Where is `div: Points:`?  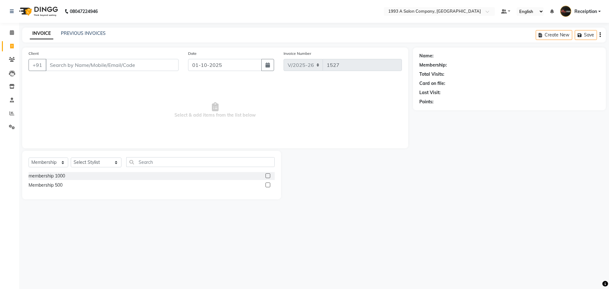
div: Points: is located at coordinates (426, 102).